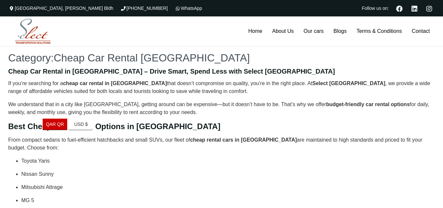  I want to click on h1: Category:, so click(221, 58).